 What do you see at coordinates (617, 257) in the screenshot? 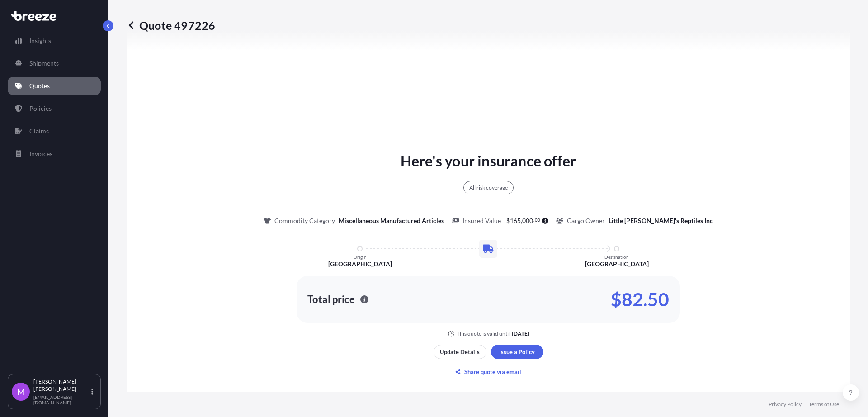
I see `p: Destination` at bounding box center [617, 257].